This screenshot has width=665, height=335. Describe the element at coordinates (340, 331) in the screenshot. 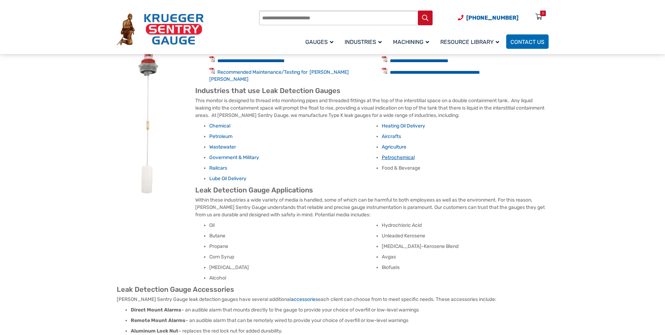

I see `li: – replaces the red lock nut for added durability.` at that location.